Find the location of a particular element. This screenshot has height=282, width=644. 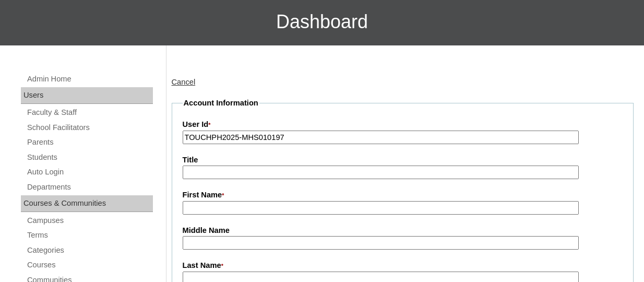

a: Categories is located at coordinates (89, 250).